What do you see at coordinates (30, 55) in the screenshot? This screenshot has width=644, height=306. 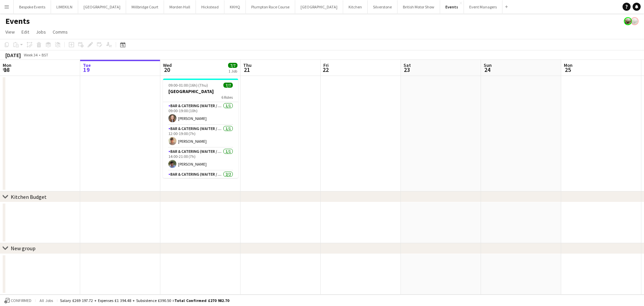 I see `span: Week 34` at bounding box center [30, 55].